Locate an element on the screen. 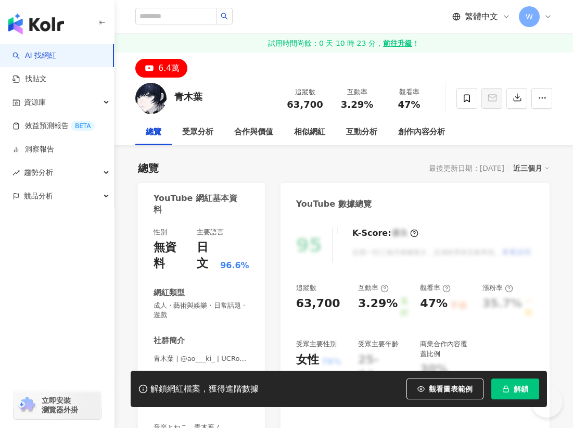 The width and height of the screenshot is (573, 428). div: K-Score : is located at coordinates (385, 233).